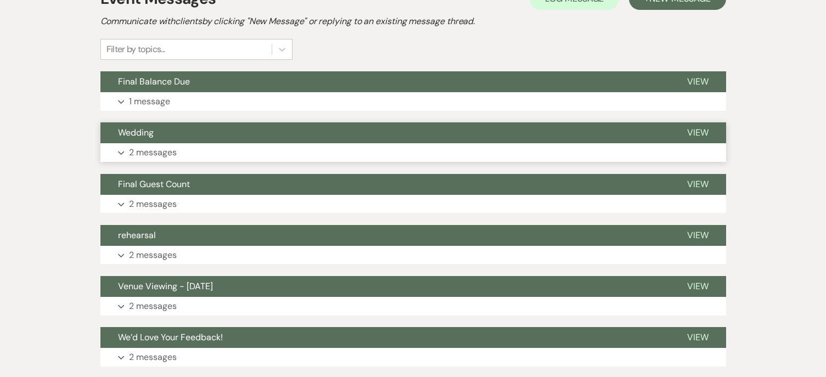 The image size is (826, 377). Describe the element at coordinates (154, 184) in the screenshot. I see `span: Final Guest Count` at that location.